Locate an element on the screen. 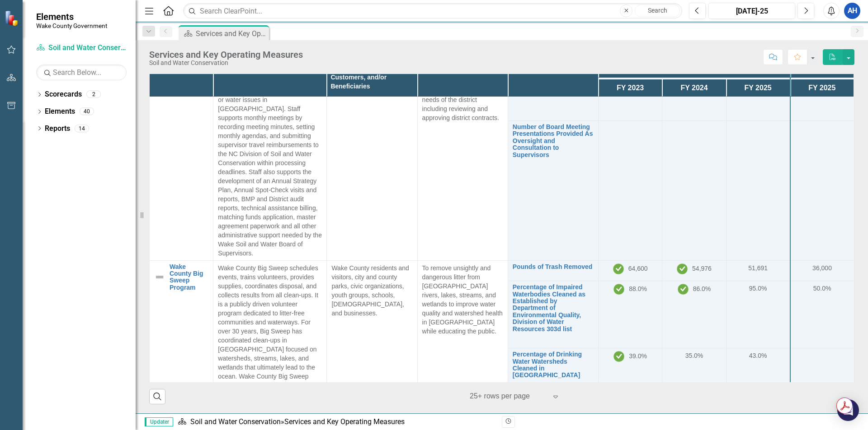  span: Updater is located at coordinates (159, 422).